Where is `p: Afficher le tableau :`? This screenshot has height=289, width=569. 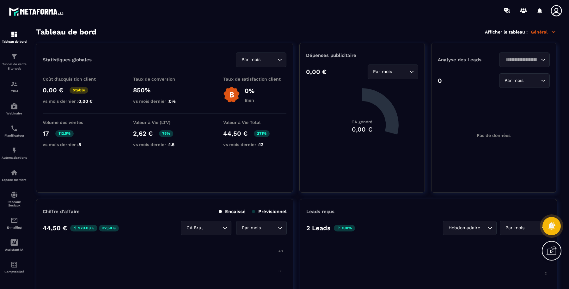
p: Afficher le tableau : is located at coordinates (507, 32).